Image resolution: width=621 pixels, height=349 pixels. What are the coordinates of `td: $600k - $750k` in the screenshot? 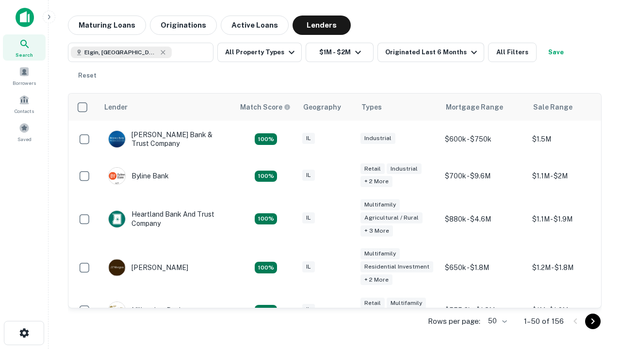 It's located at (484, 139).